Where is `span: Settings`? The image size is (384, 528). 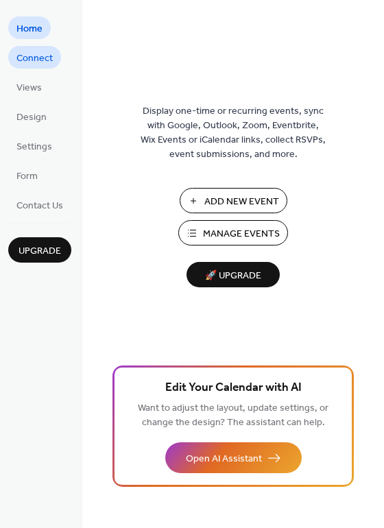
span: Settings is located at coordinates (34, 147).